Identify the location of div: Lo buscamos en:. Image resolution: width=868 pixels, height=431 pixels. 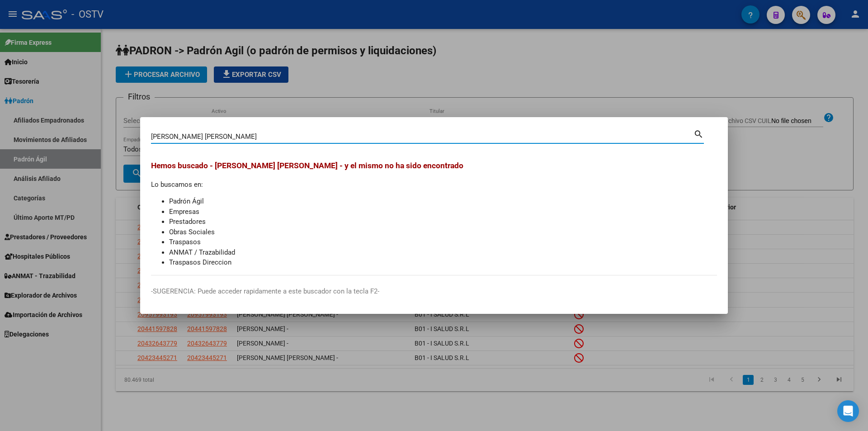
(434, 214).